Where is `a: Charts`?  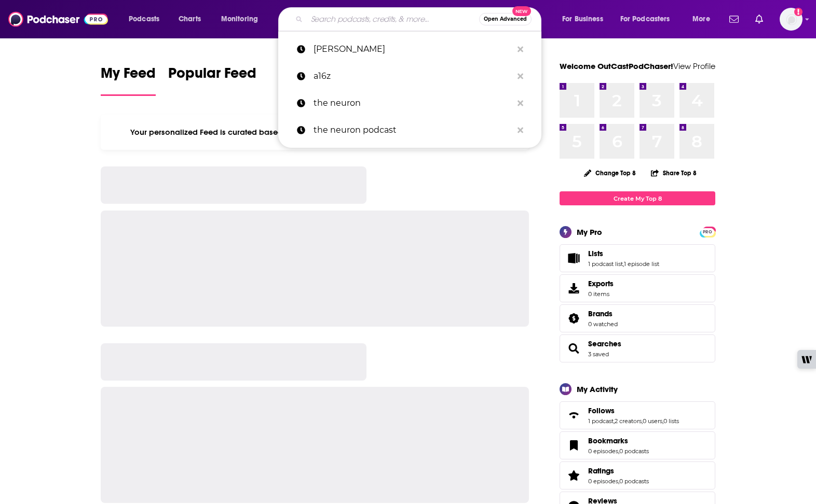
a: Charts is located at coordinates (190, 19).